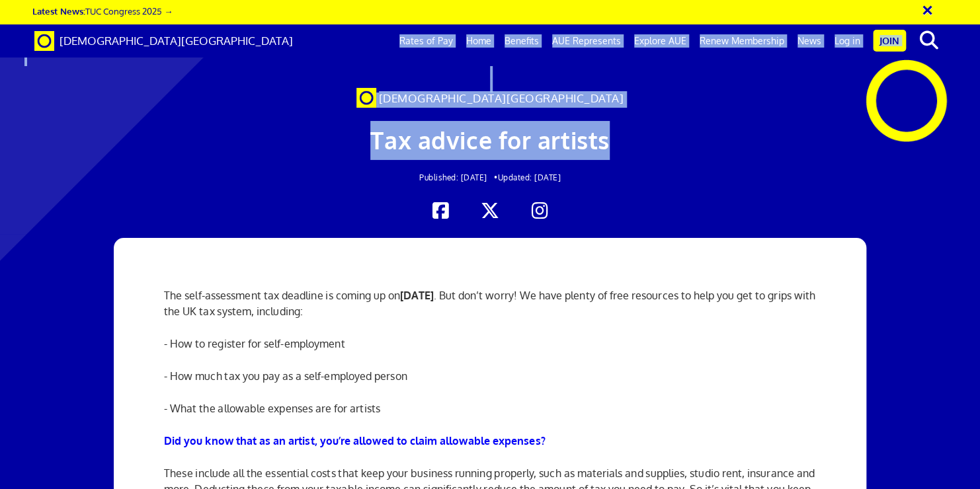 The height and width of the screenshot is (489, 980). I want to click on span: - How to register for self-employment, so click(254, 344).